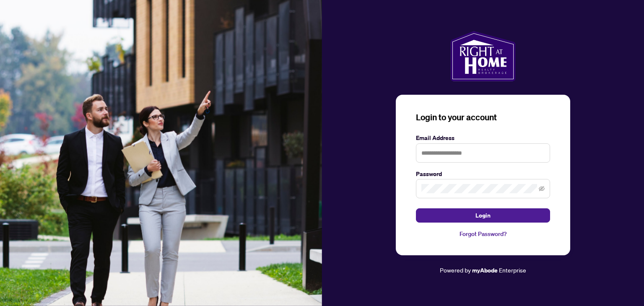 The width and height of the screenshot is (644, 306). What do you see at coordinates (485, 270) in the screenshot?
I see `a: myAbode` at bounding box center [485, 270].